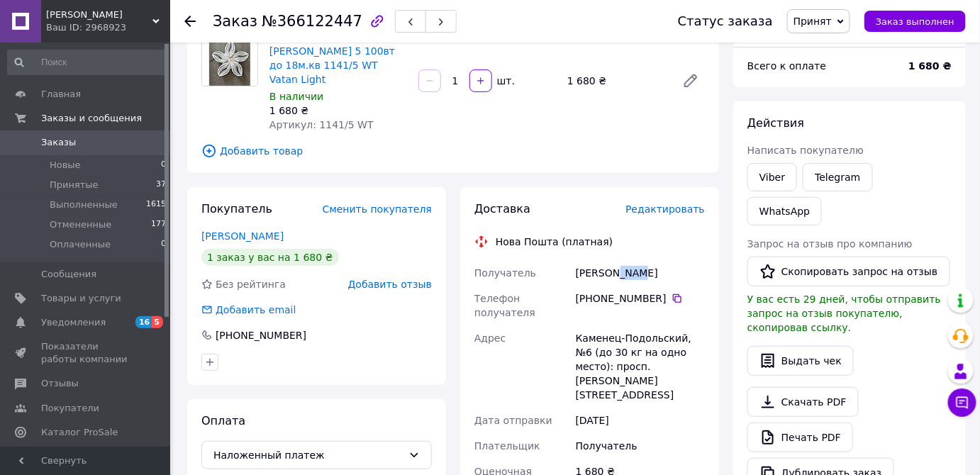 The image size is (980, 475). What do you see at coordinates (312, 21) in the screenshot?
I see `span: №366122447` at bounding box center [312, 21].